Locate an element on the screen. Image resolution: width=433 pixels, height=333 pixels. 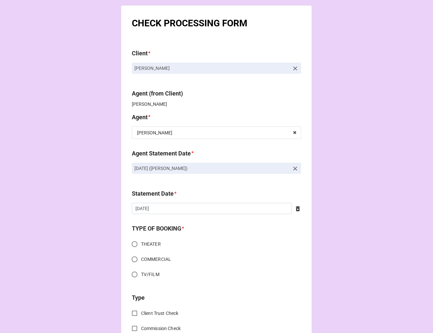
span: Commission Check is located at coordinates (161, 328).